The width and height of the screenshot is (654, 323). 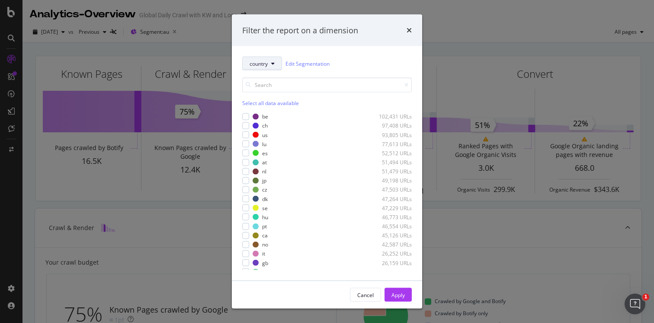 I want to click on div: no, so click(x=265, y=244).